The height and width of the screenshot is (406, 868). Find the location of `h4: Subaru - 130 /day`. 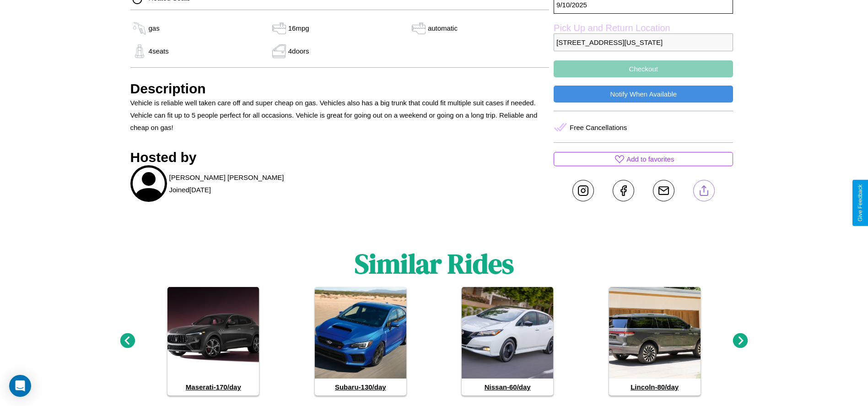

h4: Subaru - 130 /day is located at coordinates (361, 387).